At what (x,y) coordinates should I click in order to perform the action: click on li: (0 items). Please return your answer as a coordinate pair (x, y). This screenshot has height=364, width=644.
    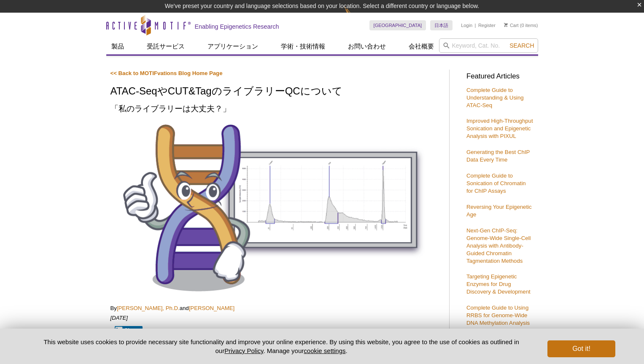
    Looking at the image, I should click on (521, 26).